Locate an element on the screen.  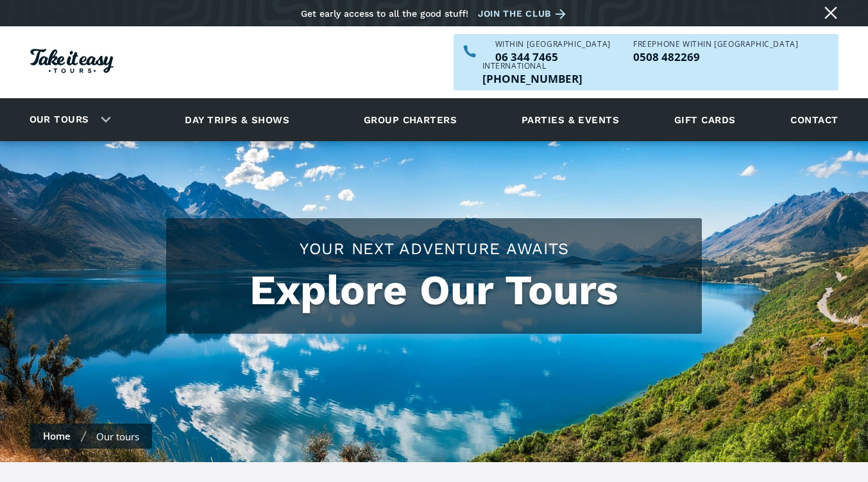
a: Our tours is located at coordinates (59, 120).